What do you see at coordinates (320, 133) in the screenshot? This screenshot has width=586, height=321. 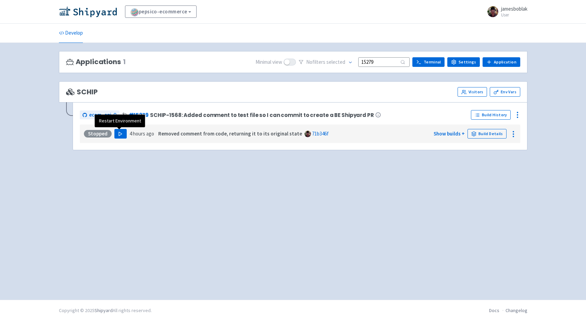 I see `a: 71b346f` at bounding box center [320, 133].